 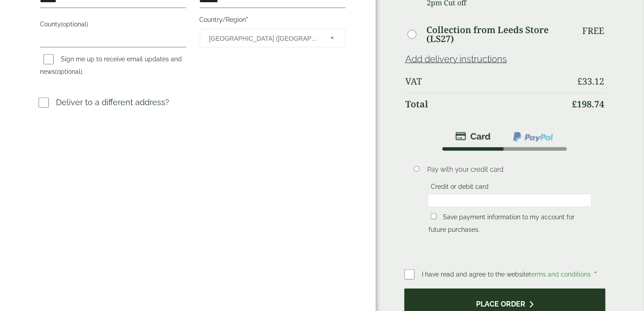 What do you see at coordinates (510, 170) in the screenshot?
I see `p: Pay with your credit card.` at bounding box center [510, 170].